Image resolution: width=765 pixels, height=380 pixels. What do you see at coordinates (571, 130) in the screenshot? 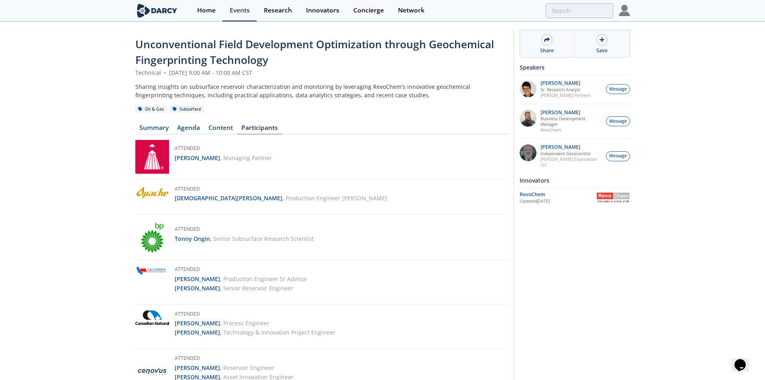
I see `p: RevoChem` at bounding box center [571, 130].